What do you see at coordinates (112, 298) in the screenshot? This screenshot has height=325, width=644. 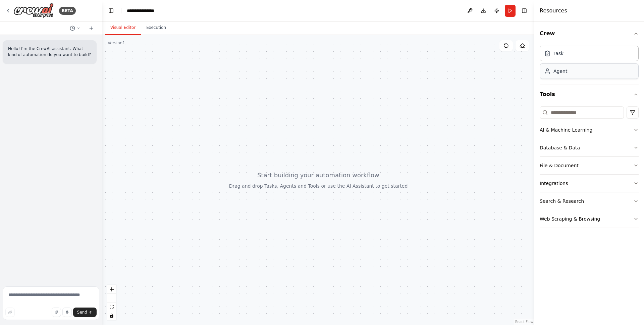 I see `button: zoom out` at bounding box center [112, 298].